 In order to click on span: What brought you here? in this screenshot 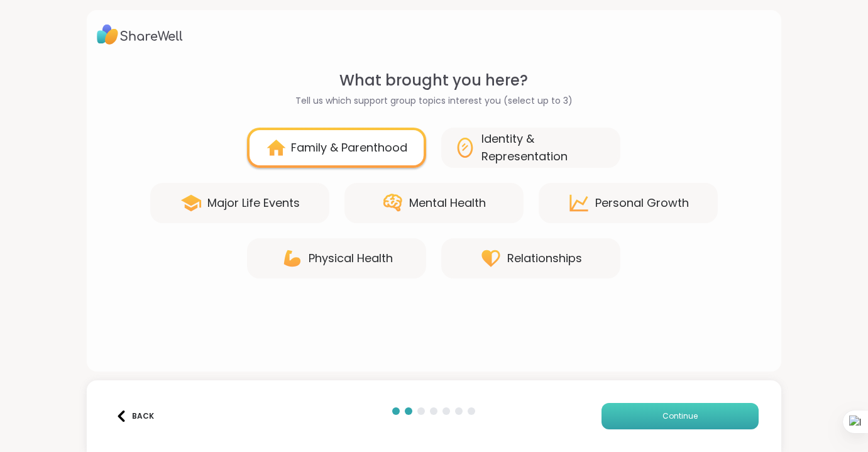, I will do `click(434, 80)`.